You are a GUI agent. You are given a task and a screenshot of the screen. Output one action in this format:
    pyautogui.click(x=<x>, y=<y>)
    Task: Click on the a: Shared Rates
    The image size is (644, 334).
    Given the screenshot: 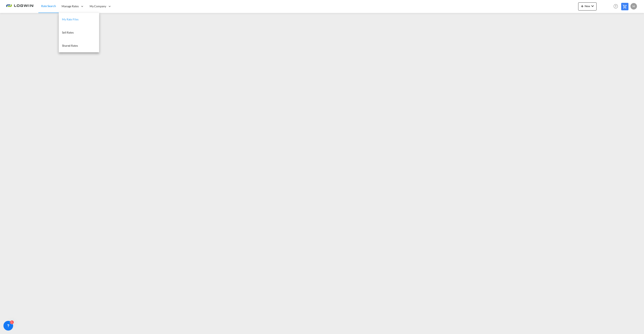 What is the action you would take?
    pyautogui.click(x=79, y=46)
    